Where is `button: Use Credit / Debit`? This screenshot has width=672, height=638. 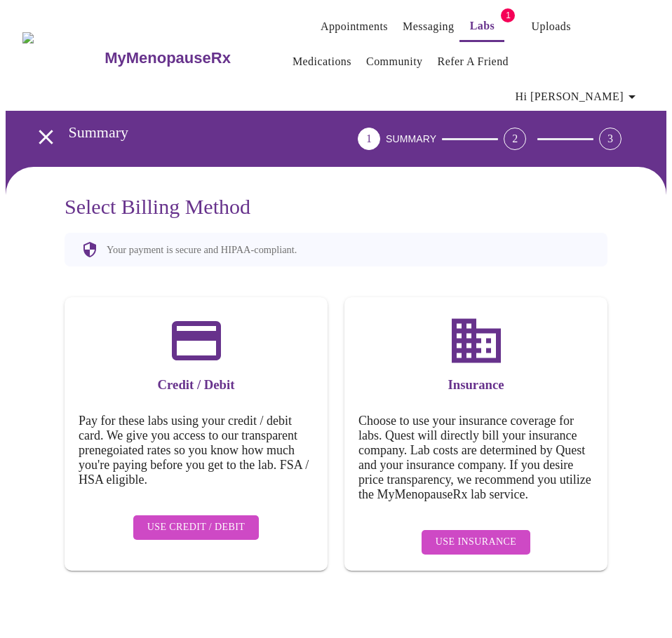
button: Use Credit / Debit is located at coordinates (196, 528).